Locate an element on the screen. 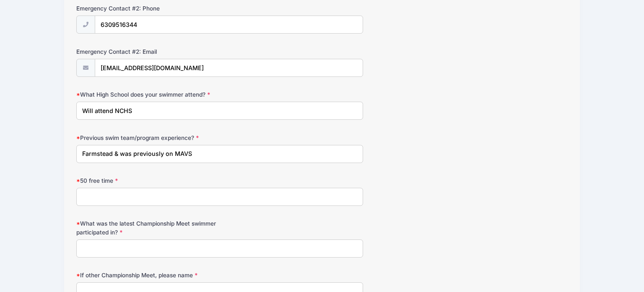  label: Previous swim team/program experience? is located at coordinates (158, 137).